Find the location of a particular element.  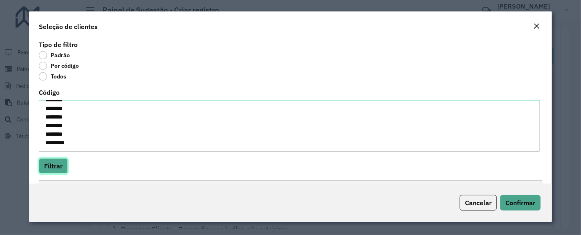

label: Código is located at coordinates (49, 92).